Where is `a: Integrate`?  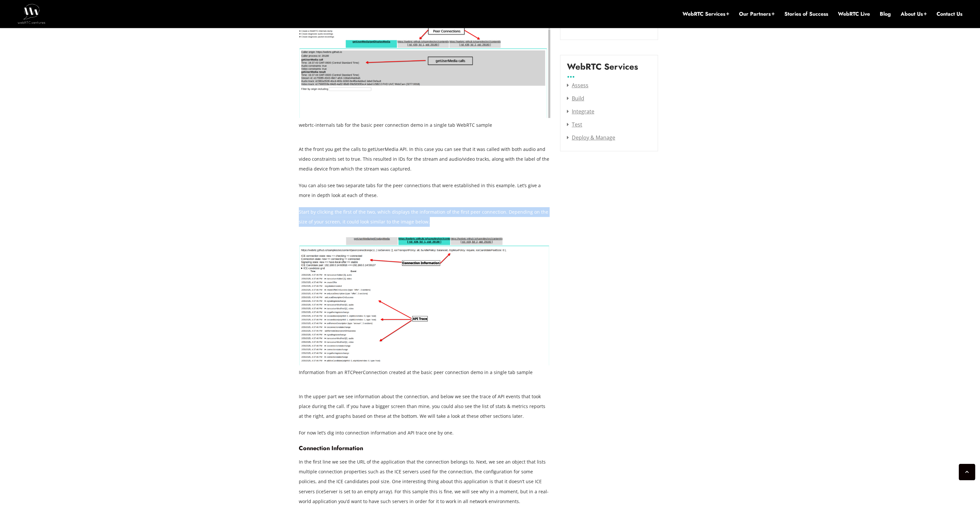
a: Integrate is located at coordinates (581, 111).